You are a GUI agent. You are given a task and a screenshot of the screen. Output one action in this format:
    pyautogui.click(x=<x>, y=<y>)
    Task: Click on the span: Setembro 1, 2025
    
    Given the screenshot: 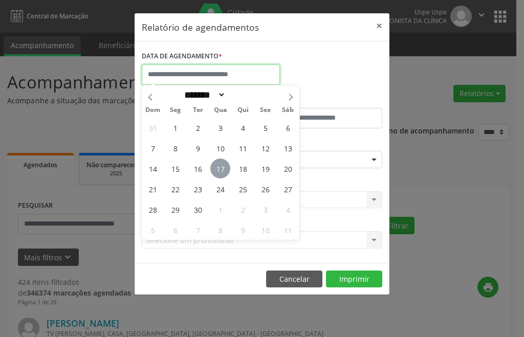 What is the action you would take?
    pyautogui.click(x=175, y=128)
    